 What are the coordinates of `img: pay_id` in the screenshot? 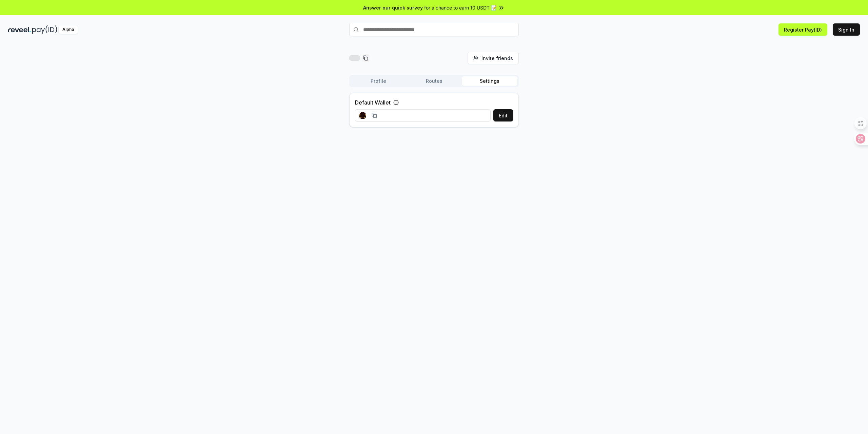 It's located at (45, 29).